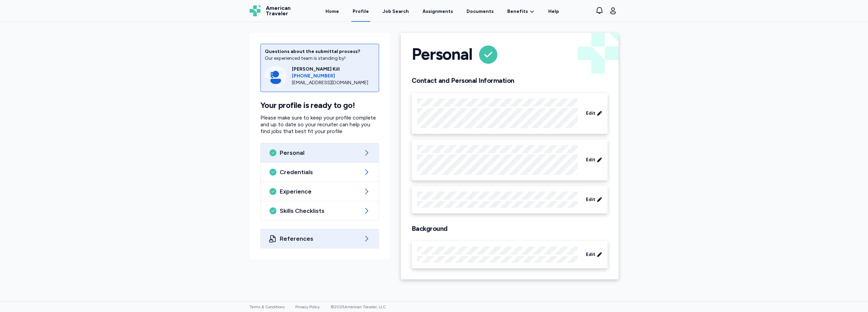  Describe the element at coordinates (319, 105) in the screenshot. I see `h1: Your profile is ready to go!` at that location.